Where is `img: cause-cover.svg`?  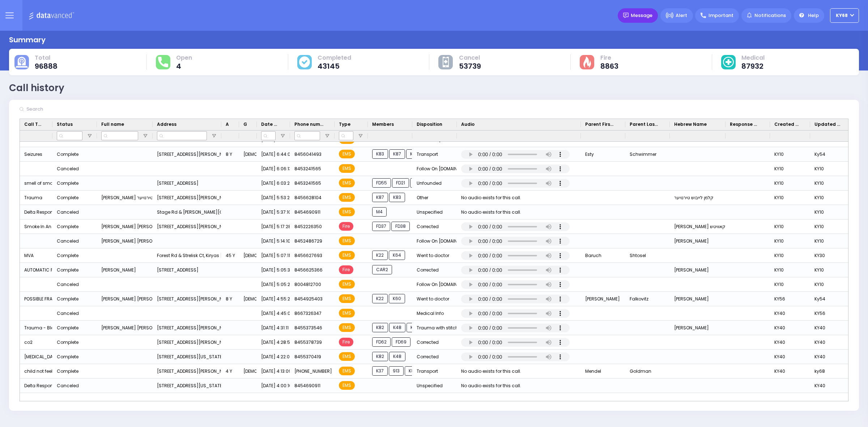 img: cause-cover.svg is located at coordinates (305, 62).